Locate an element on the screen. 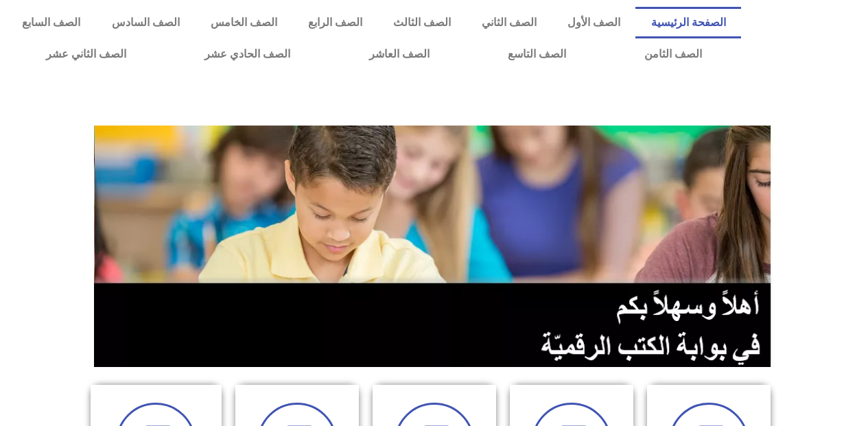 The width and height of the screenshot is (868, 426). a: الصف الثامن is located at coordinates (673, 55).